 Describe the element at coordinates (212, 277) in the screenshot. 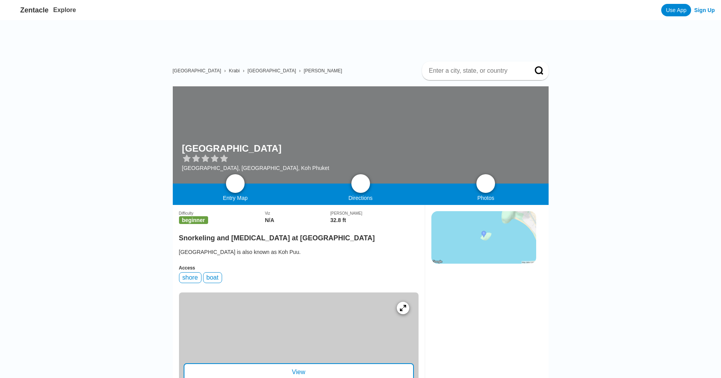

I see `div: boat` at that location.